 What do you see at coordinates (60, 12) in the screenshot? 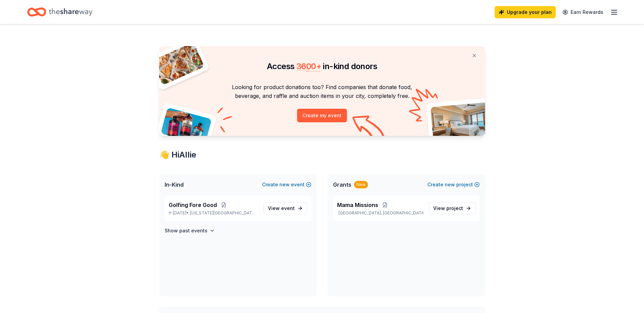
I see `a: Home` at bounding box center [60, 12].